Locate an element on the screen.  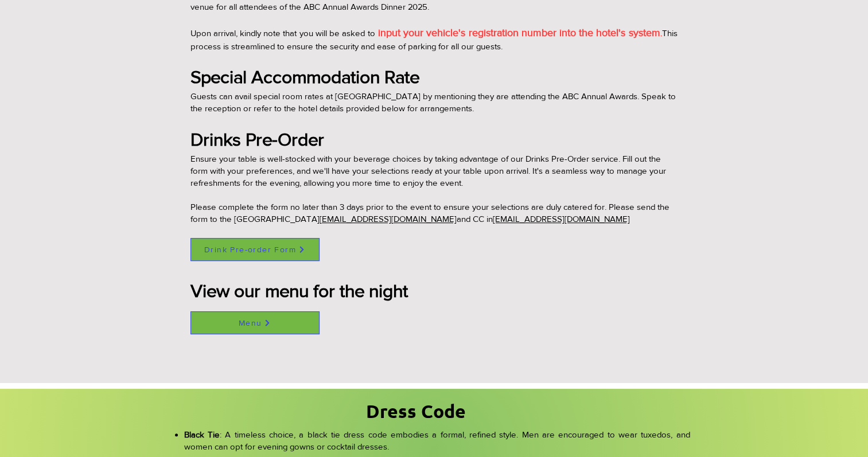
span: Black Tie is located at coordinates (202, 434).